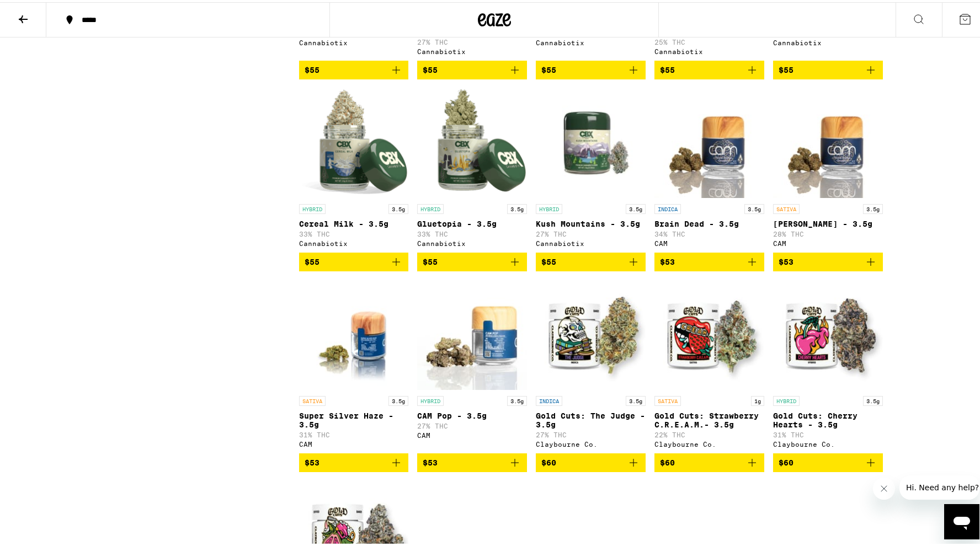 The width and height of the screenshot is (980, 546). Describe the element at coordinates (471, 365) in the screenshot. I see `a: Open page for CAM Pop - 3.5g from CAM` at that location.